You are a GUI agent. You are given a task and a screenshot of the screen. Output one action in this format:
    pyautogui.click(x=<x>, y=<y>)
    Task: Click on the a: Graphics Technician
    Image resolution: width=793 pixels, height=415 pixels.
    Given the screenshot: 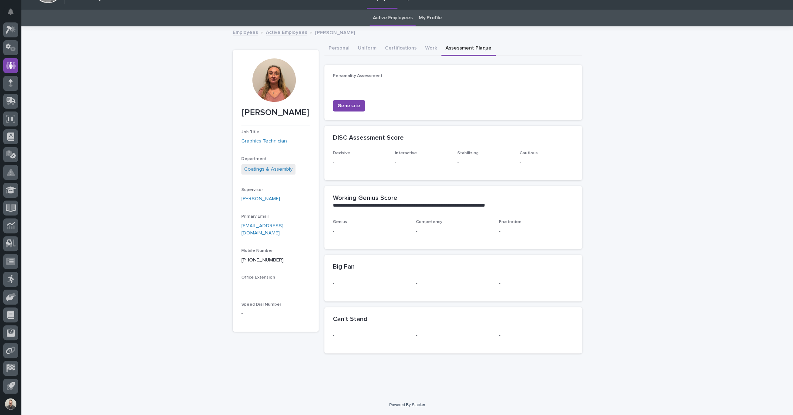 What is the action you would take?
    pyautogui.click(x=264, y=141)
    